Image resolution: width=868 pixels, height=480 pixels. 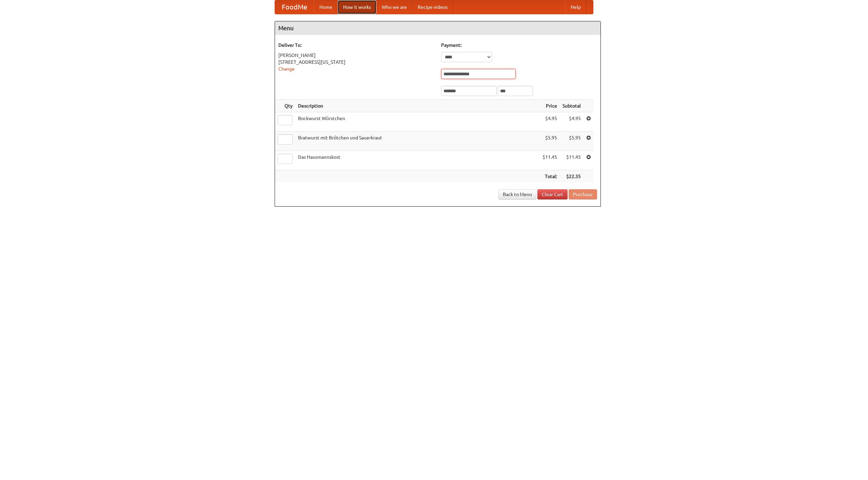 I want to click on a: Home, so click(x=326, y=7).